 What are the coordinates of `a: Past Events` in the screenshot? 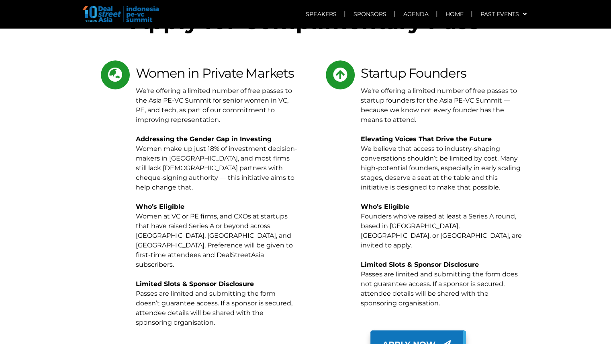 It's located at (503, 14).